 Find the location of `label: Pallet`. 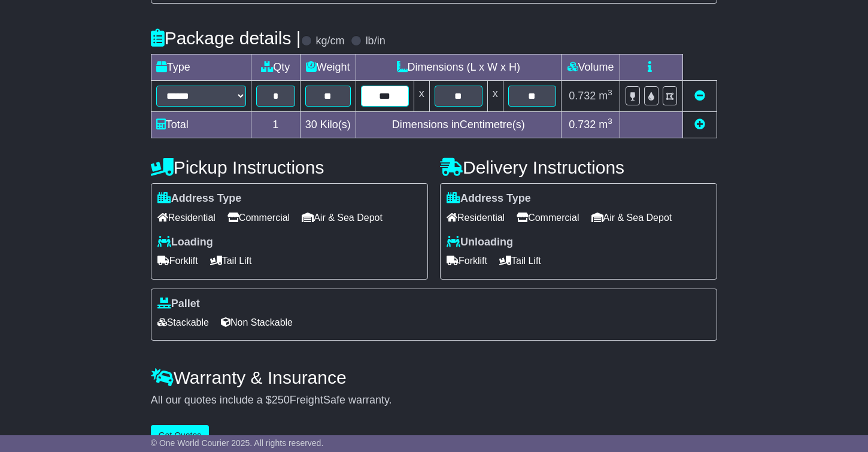

label: Pallet is located at coordinates (179, 304).